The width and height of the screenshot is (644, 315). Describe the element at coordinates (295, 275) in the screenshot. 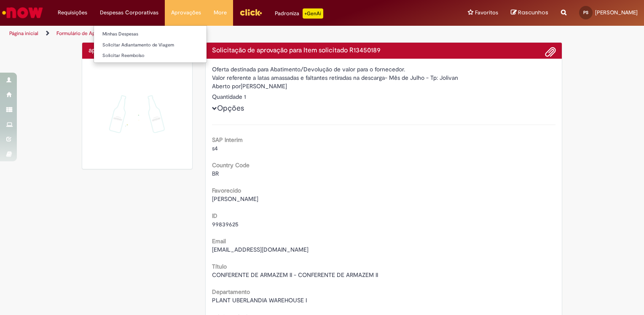

I see `span: CONFERENTE DE ARMAZEM II - CONFERENTE DE ARMAZEM II` at that location.